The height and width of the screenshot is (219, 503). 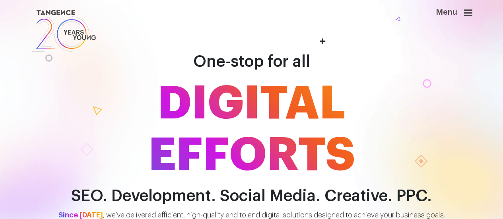 I want to click on span: One-stop for all, so click(x=252, y=62).